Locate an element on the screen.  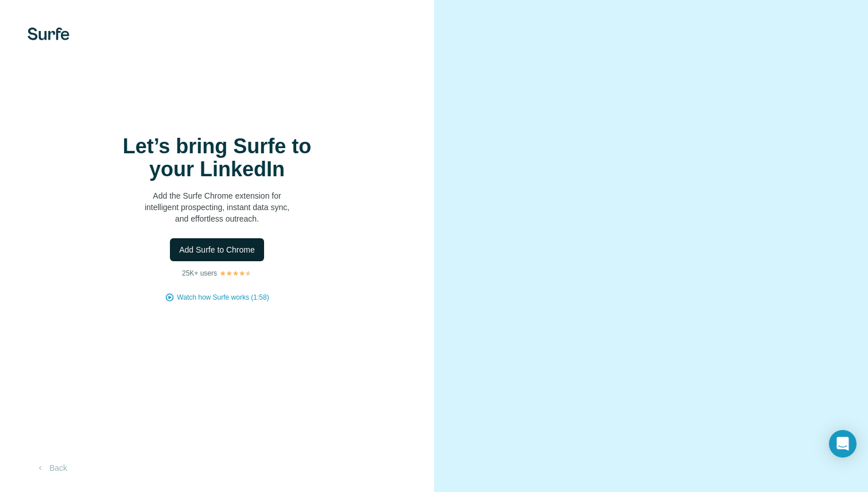
button: Back is located at coordinates (51, 468).